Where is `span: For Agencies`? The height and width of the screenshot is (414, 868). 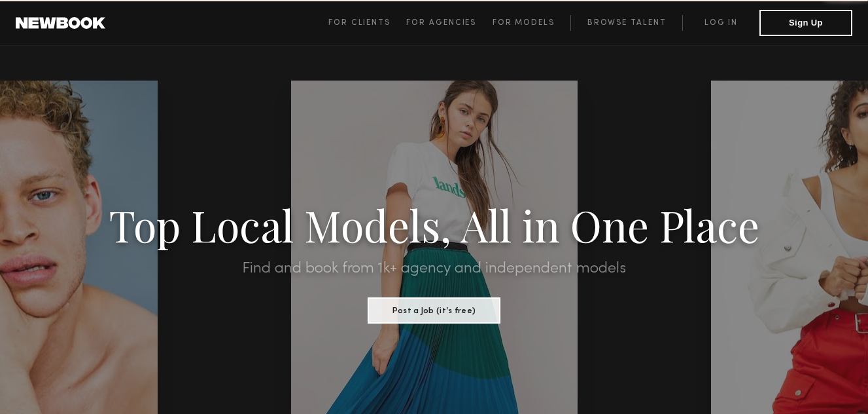
span: For Agencies is located at coordinates (441, 23).